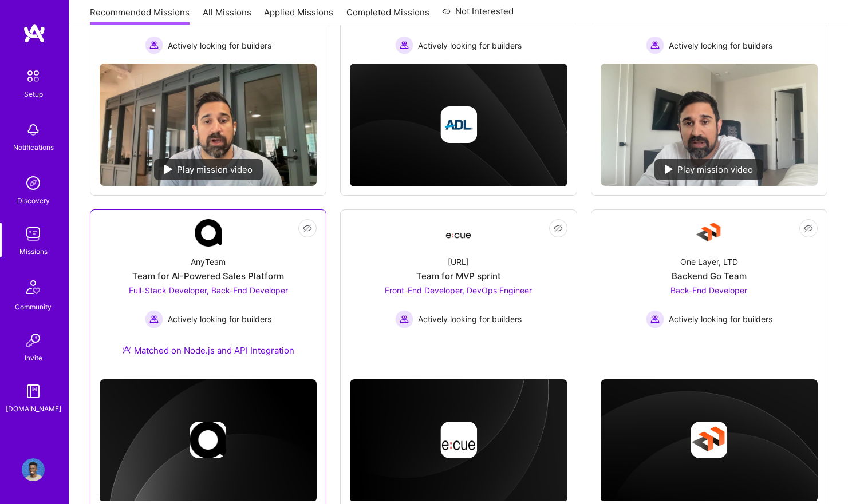 This screenshot has width=848, height=504. Describe the element at coordinates (227, 16) in the screenshot. I see `a: All Missions` at that location.